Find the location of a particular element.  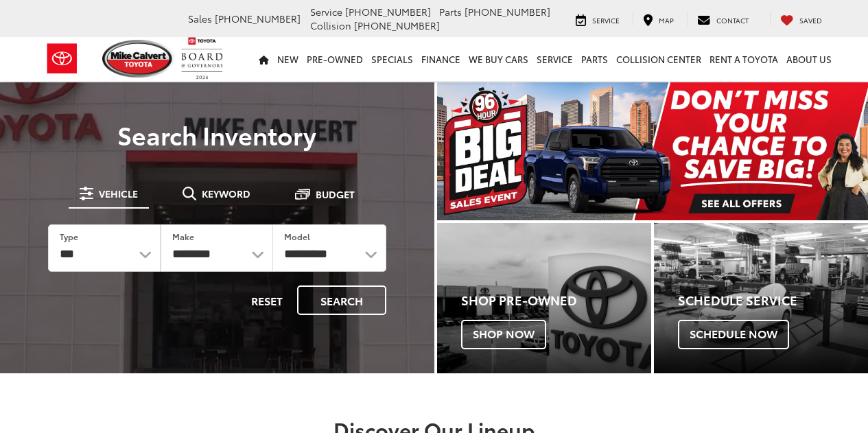

span: Saved is located at coordinates (810, 20).